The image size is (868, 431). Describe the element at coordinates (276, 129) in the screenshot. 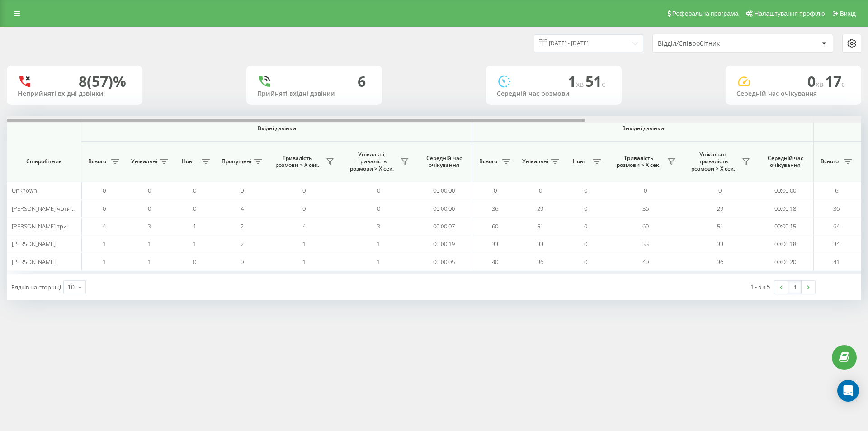

I see `span: Вхідні дзвінки` at that location.